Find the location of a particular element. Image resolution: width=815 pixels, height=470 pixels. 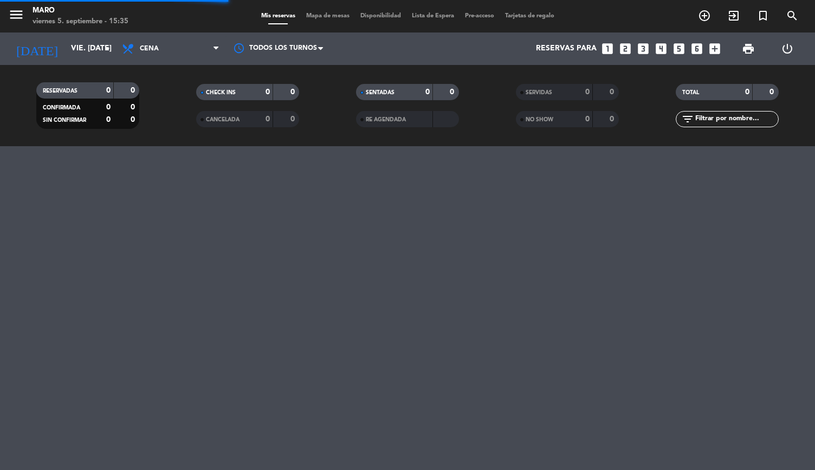

span: Pre-acceso is located at coordinates (479, 16).